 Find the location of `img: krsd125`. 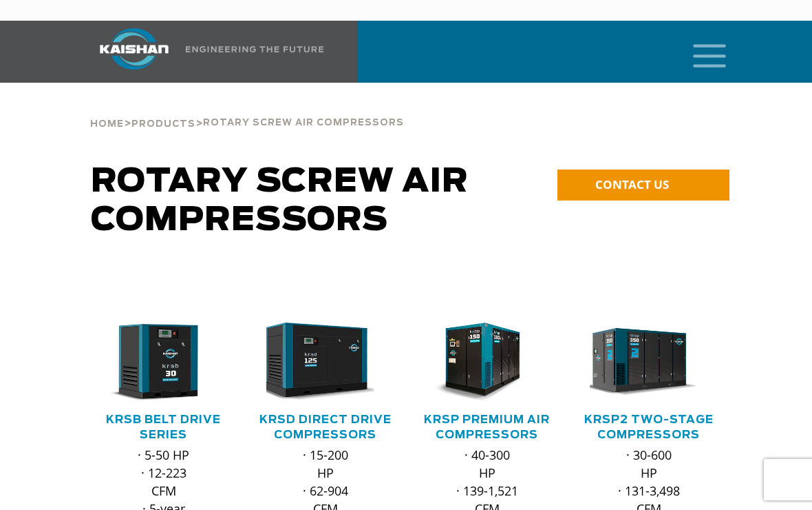

img: krsd125 is located at coordinates (314, 362).